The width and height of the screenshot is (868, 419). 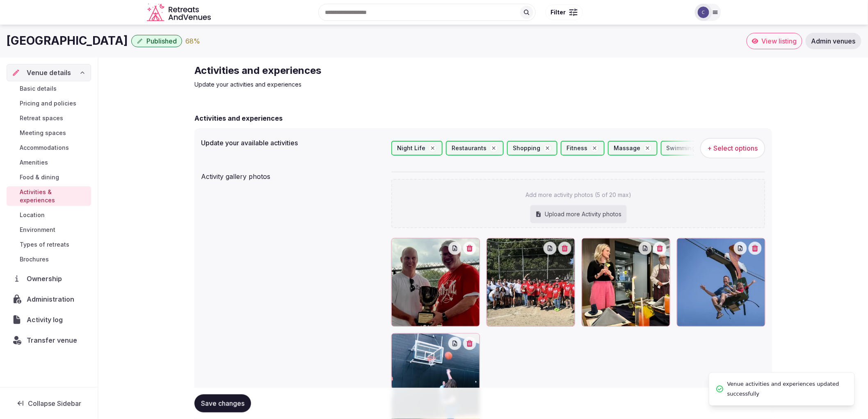 What do you see at coordinates (49, 73) in the screenshot?
I see `span: Venue details` at bounding box center [49, 73].